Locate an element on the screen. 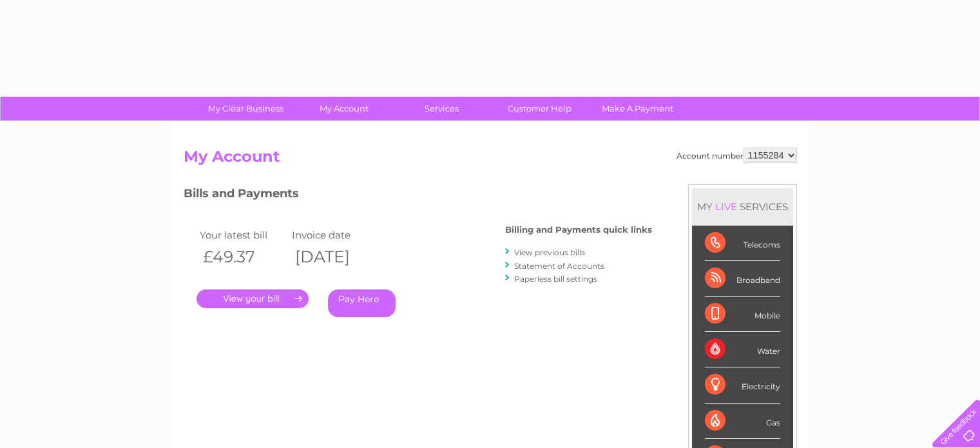 Image resolution: width=980 pixels, height=448 pixels. div: Broadband is located at coordinates (742, 278).